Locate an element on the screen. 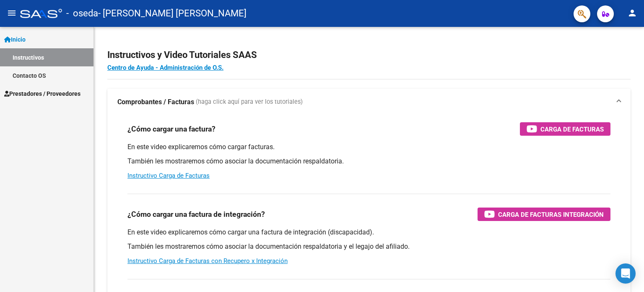 The width and height of the screenshot is (644, 292). mat-icon: person is located at coordinates (632, 13).